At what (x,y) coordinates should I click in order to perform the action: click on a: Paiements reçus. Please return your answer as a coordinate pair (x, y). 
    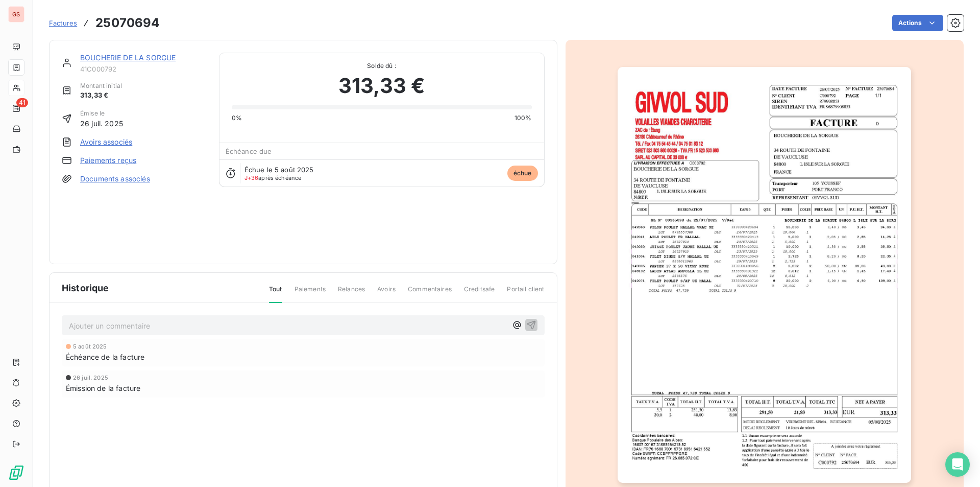
    Looking at the image, I should click on (108, 160).